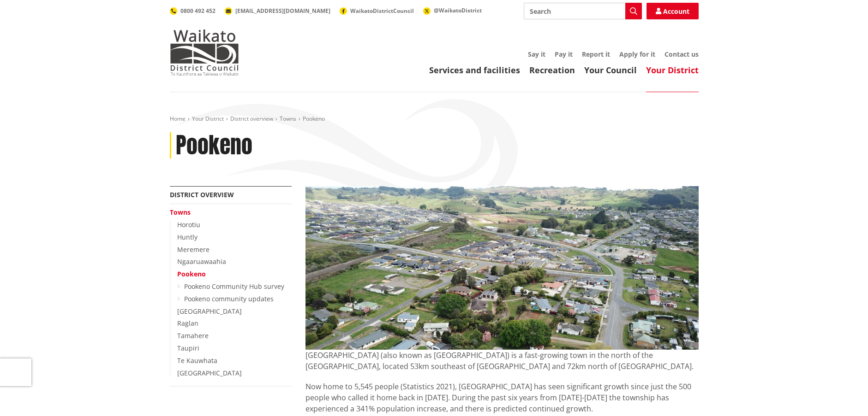 The width and height of the screenshot is (868, 416). What do you see at coordinates (204, 53) in the screenshot?
I see `img: Waikato District Council - Te Kaunihera aa Takiwaa o Waikato` at bounding box center [204, 53].